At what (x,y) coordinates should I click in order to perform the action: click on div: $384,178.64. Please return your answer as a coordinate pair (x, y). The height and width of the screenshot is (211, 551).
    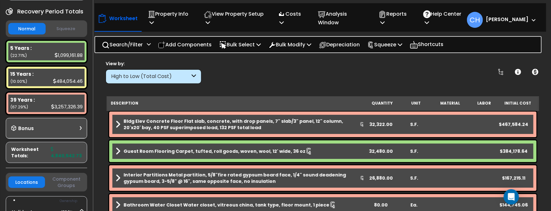
    Looking at the image, I should click on (513, 151).